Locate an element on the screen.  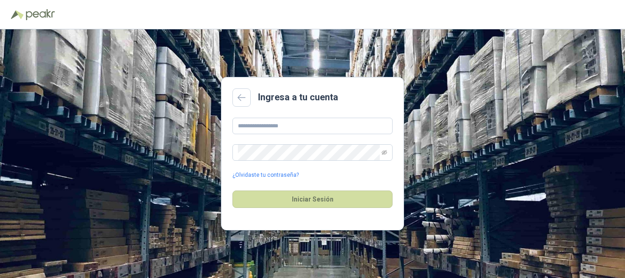
button: Iniciar Sesión is located at coordinates (313, 199).